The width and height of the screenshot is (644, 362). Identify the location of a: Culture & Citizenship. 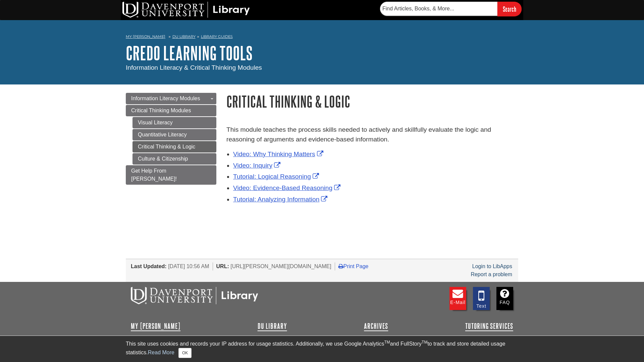
(174, 159).